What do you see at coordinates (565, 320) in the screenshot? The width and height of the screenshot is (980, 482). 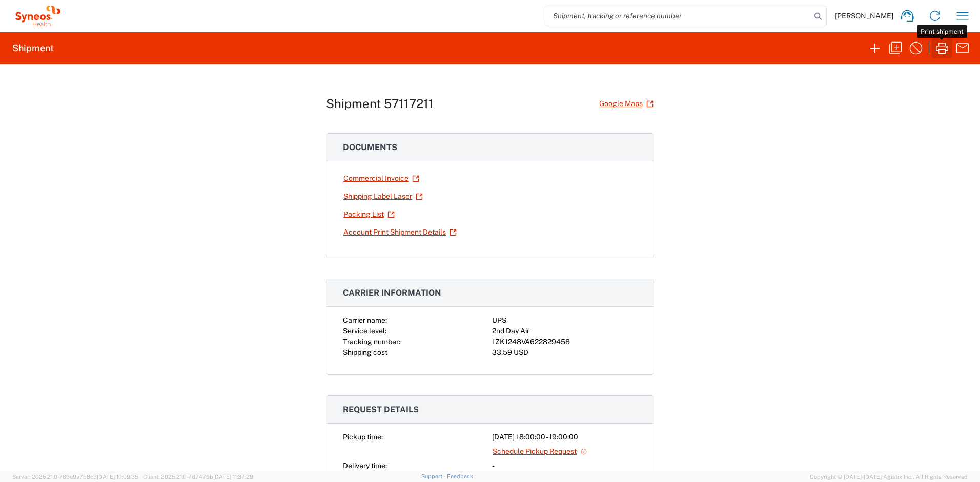 I see `div: UPS` at bounding box center [565, 320].